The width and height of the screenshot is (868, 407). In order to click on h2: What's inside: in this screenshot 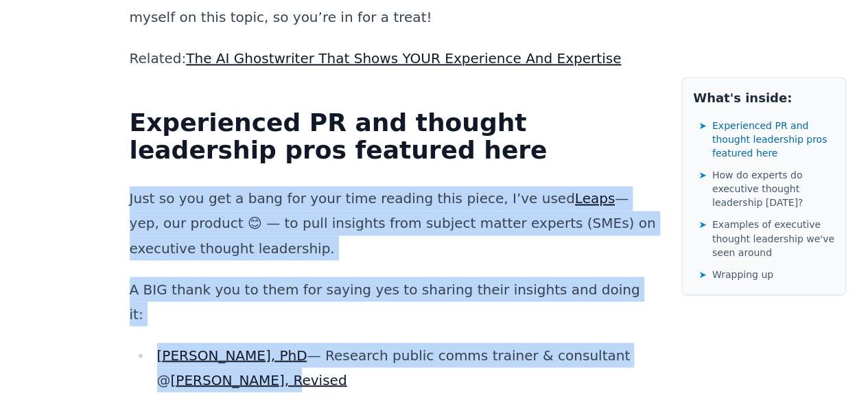, I will do `click(764, 98)`.